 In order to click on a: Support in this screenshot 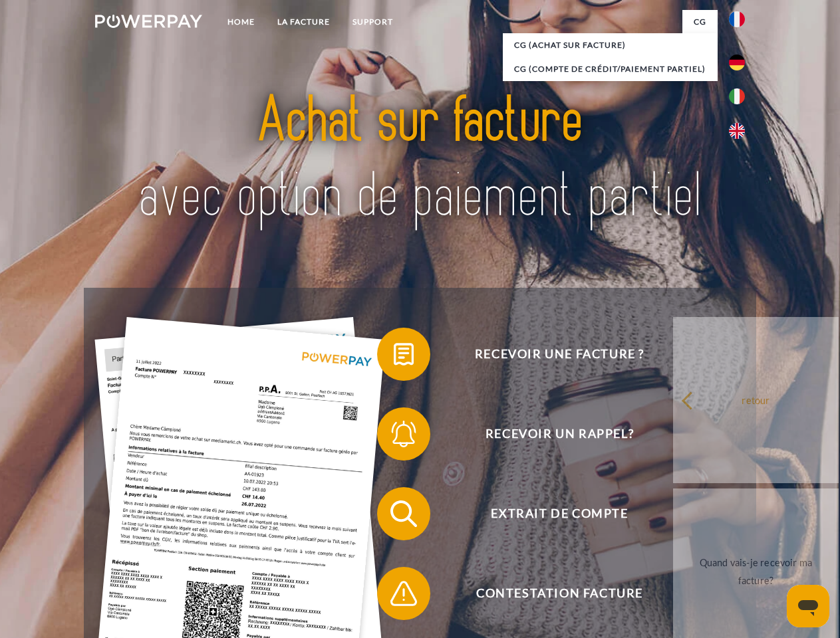, I will do `click(373, 22)`.